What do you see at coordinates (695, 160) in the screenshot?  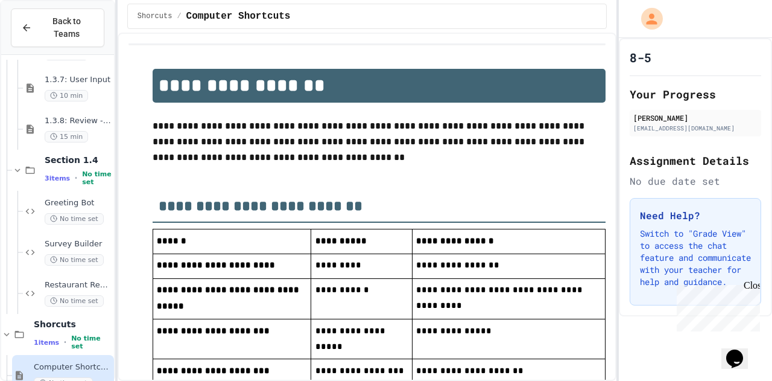 I see `h2: Assignment Details` at bounding box center [695, 160].